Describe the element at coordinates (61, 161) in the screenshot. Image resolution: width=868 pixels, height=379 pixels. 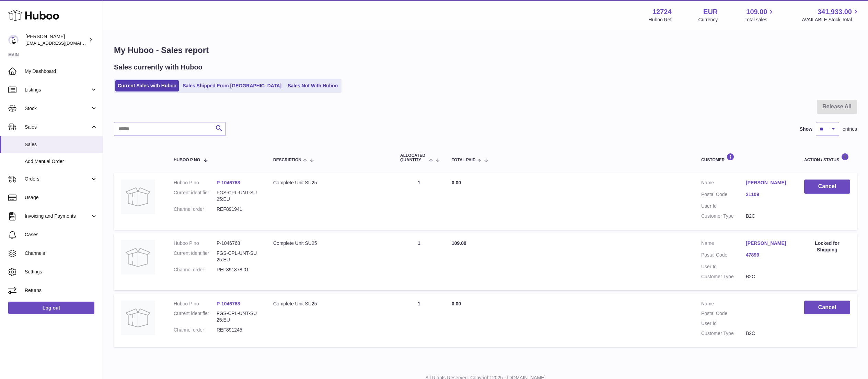
I see `span: Add Manual Order` at that location.